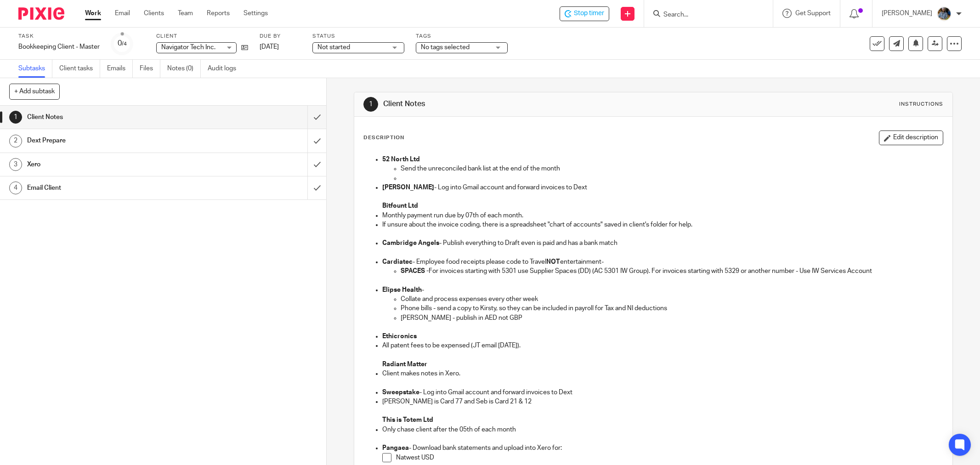  What do you see at coordinates (405, 364) in the screenshot?
I see `strong: Radiant Matter` at bounding box center [405, 364].